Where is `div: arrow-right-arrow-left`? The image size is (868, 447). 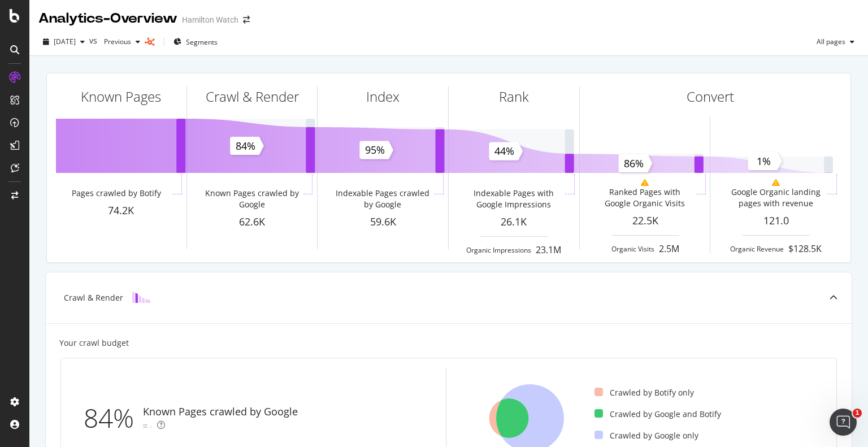
div: arrow-right-arrow-left is located at coordinates (246, 20).